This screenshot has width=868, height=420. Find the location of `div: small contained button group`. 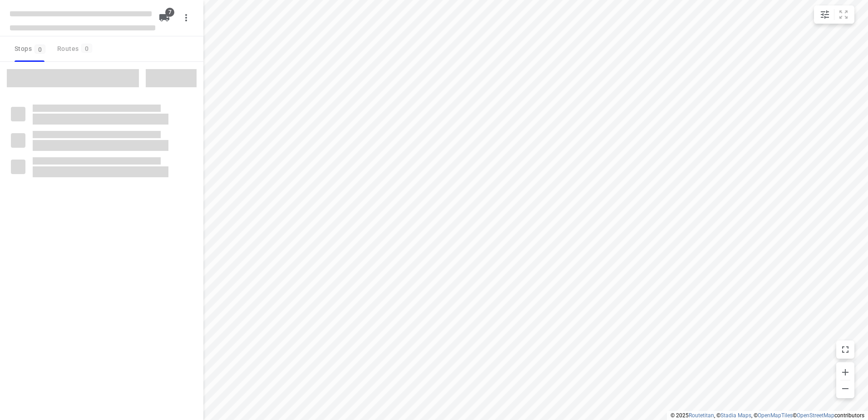

div: small contained button group is located at coordinates (834, 14).